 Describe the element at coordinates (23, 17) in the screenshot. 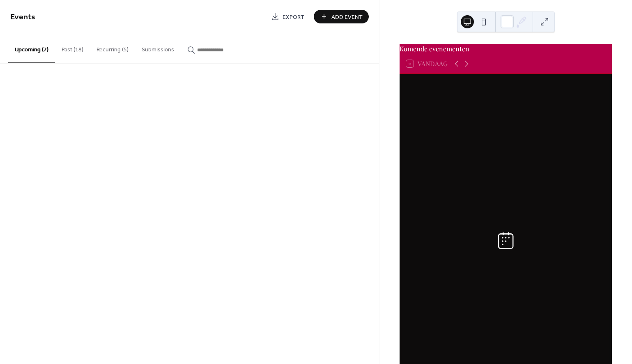

I see `span: Events` at that location.